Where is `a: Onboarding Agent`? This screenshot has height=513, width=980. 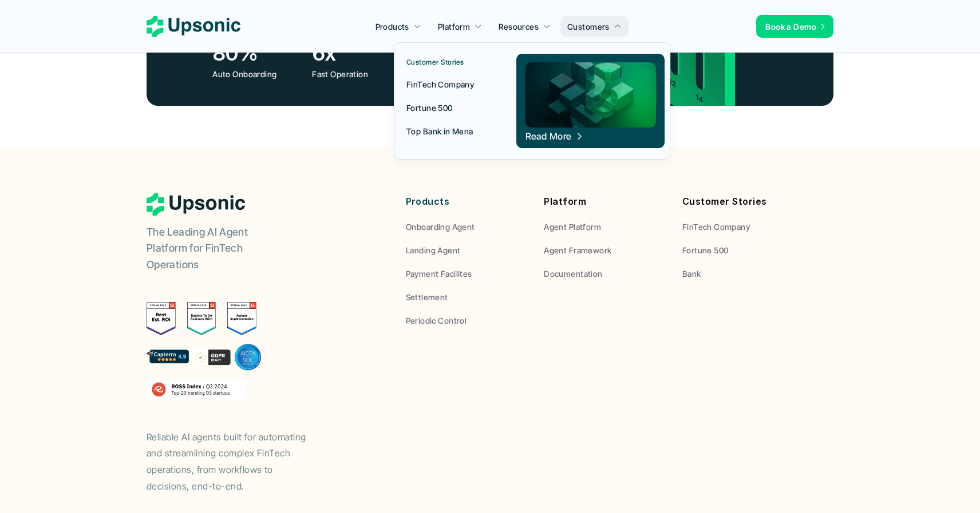
a: Onboarding Agent is located at coordinates (466, 227).